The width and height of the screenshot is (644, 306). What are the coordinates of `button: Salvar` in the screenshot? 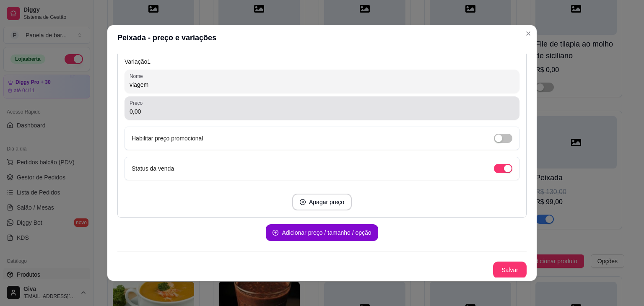 It's located at (510, 270).